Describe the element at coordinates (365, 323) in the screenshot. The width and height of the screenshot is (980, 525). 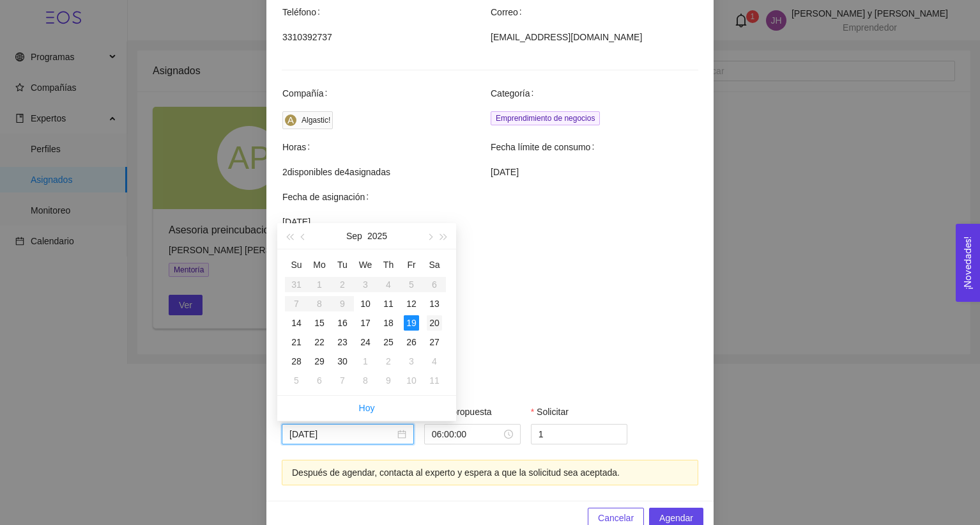
I see `div: 17` at that location.